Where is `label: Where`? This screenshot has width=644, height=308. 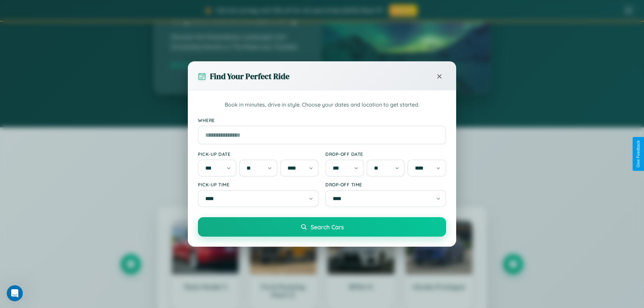
label: Where is located at coordinates (322, 120).